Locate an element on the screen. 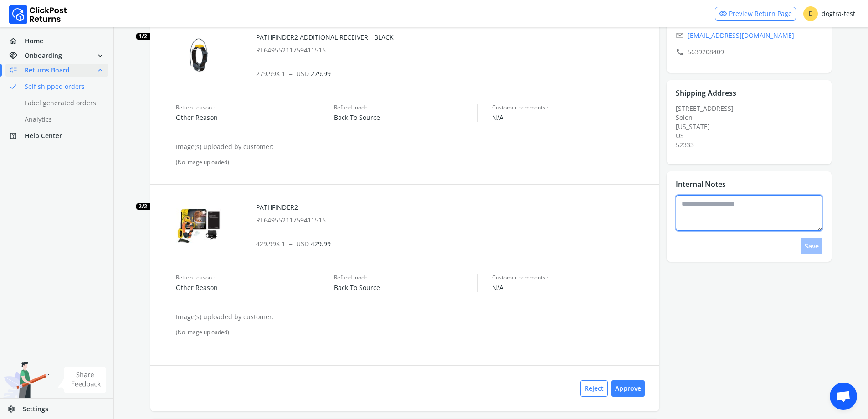 Image resolution: width=868 pixels, height=419 pixels. div: US is located at coordinates (752, 136).